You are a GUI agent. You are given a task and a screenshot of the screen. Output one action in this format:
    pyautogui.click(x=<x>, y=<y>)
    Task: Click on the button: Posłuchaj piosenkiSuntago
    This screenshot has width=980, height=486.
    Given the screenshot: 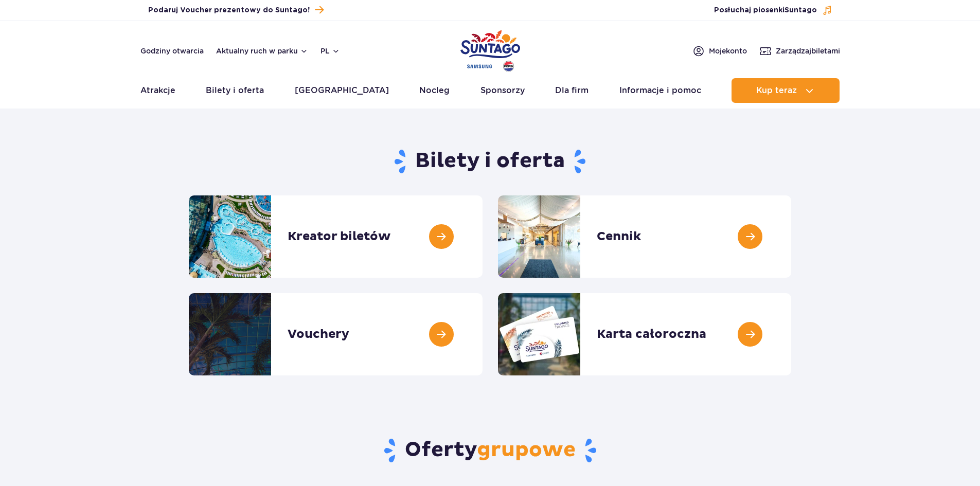 What is the action you would take?
    pyautogui.click(x=773, y=10)
    